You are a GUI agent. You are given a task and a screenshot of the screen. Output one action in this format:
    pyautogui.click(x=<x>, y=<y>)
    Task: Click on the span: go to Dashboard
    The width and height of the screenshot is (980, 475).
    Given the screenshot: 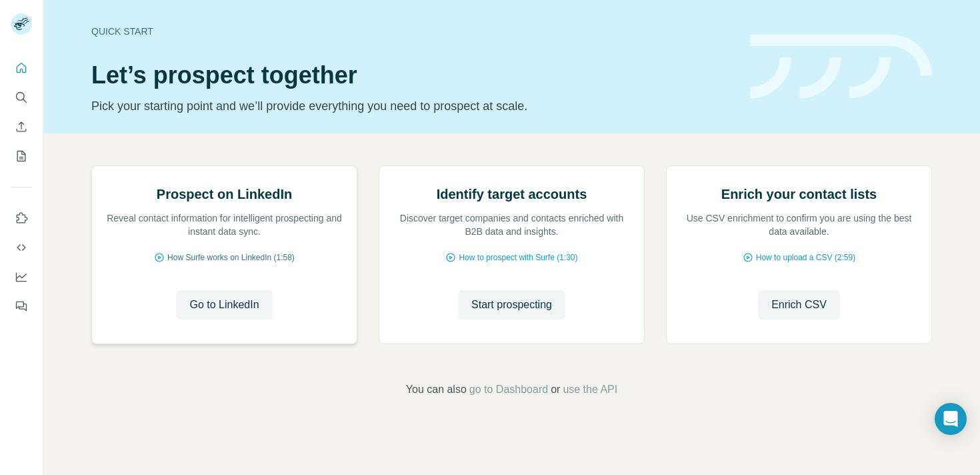 What is the action you would take?
    pyautogui.click(x=509, y=390)
    